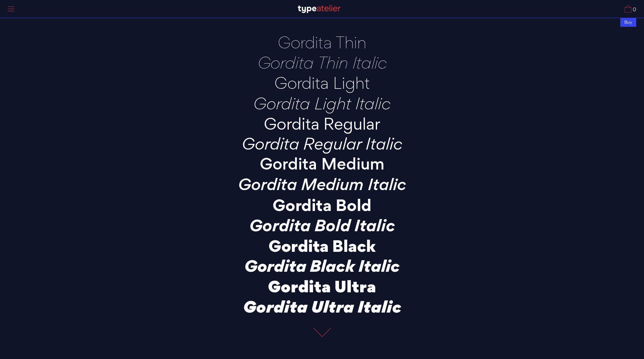 Image resolution: width=644 pixels, height=359 pixels. What do you see at coordinates (628, 9) in the screenshot?
I see `img: Cart_Icon.svg` at bounding box center [628, 9].